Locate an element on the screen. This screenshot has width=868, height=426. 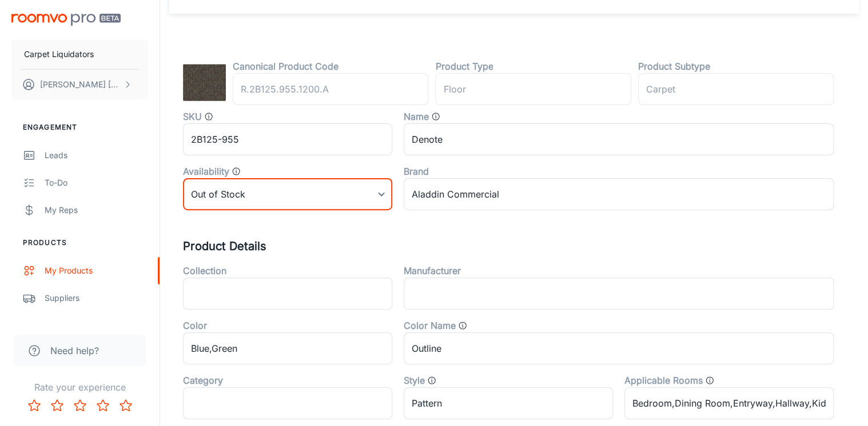
label: SKU is located at coordinates (192, 117).